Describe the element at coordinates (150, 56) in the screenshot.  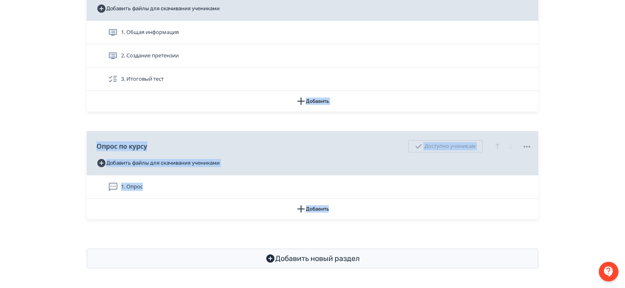
I see `span: 2. Создание претензии` at that location.